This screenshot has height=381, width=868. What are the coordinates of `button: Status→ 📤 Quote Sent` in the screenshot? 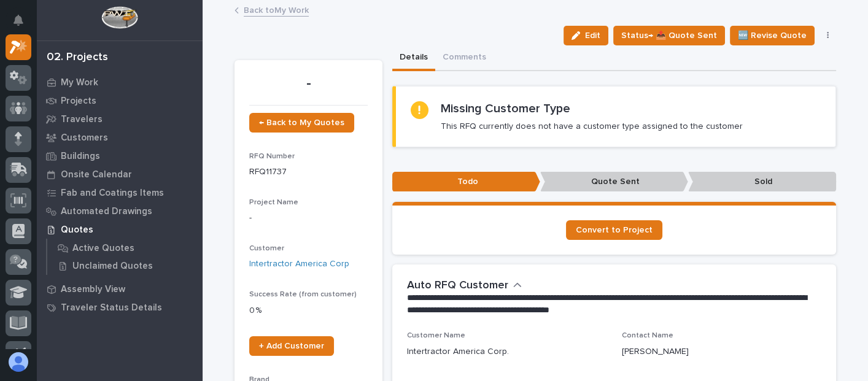 It's located at (669, 35).